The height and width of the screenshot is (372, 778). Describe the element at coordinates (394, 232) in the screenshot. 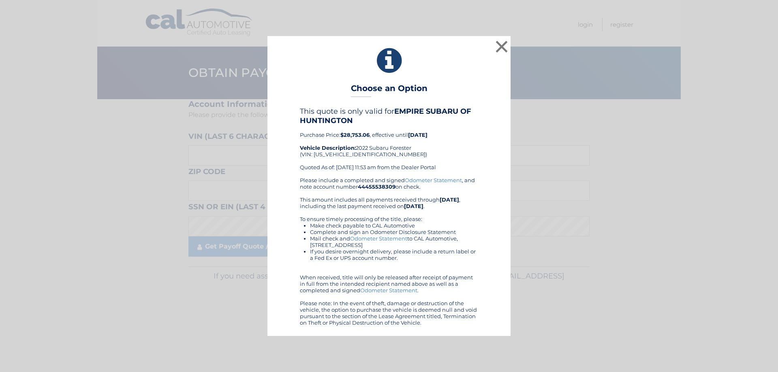

I see `li: Complete and sign an Odometer Disclosure Statement` at that location.